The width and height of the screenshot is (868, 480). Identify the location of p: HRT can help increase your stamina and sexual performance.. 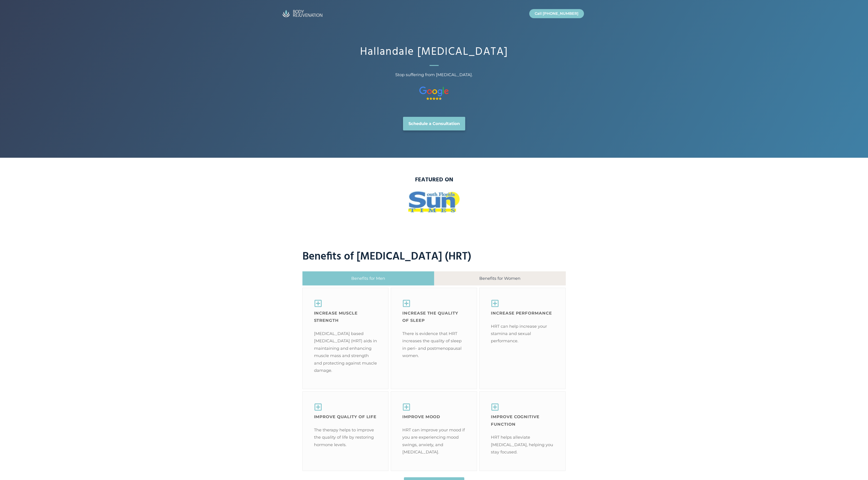
(522, 334).